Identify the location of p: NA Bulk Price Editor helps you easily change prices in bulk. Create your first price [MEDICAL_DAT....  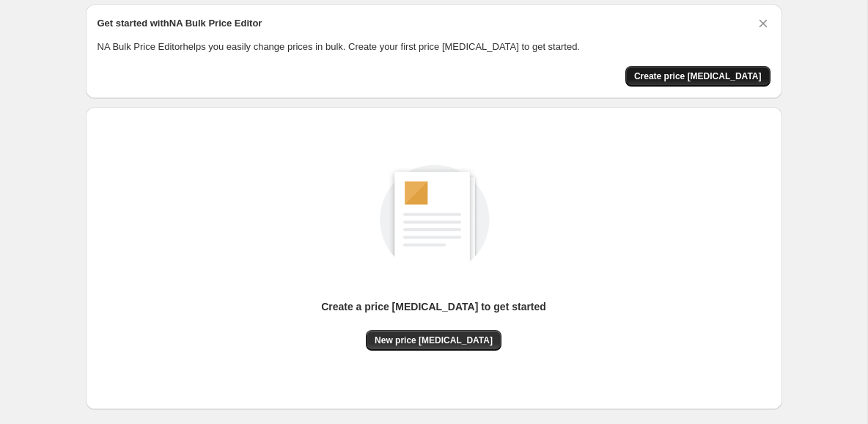
(434, 47).